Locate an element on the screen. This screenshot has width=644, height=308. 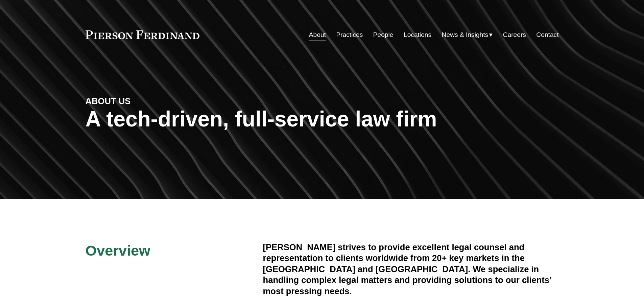
span: Overview is located at coordinates (118, 251).